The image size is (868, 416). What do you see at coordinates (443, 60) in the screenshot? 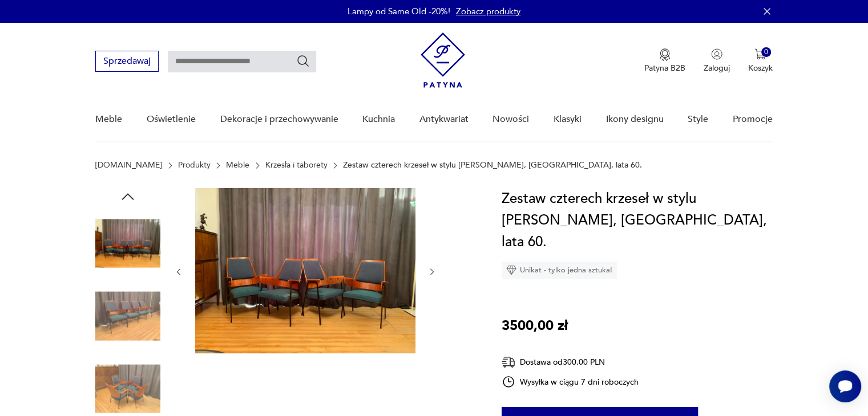
I see `img: Patyna - sklep z meblami i dekoracjami vintage` at bounding box center [443, 60].